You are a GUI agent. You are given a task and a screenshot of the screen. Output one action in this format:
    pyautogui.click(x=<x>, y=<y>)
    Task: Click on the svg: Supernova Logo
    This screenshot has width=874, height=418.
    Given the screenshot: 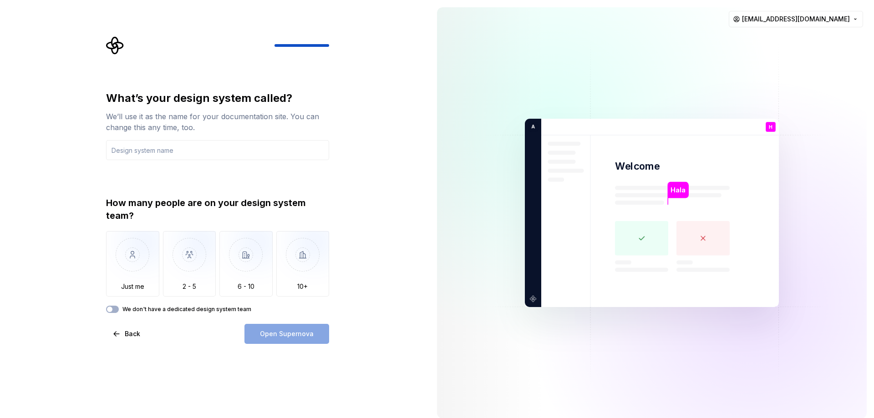 What is the action you would take?
    pyautogui.click(x=115, y=46)
    